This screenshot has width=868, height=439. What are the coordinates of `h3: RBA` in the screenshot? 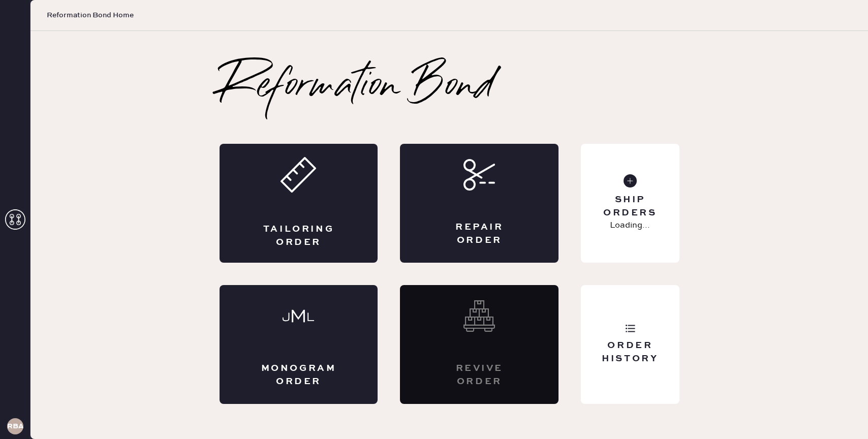 It's located at (15, 426).